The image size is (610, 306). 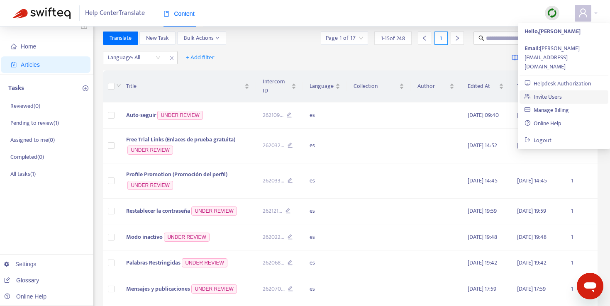 I want to click on span: Language, so click(x=322, y=86).